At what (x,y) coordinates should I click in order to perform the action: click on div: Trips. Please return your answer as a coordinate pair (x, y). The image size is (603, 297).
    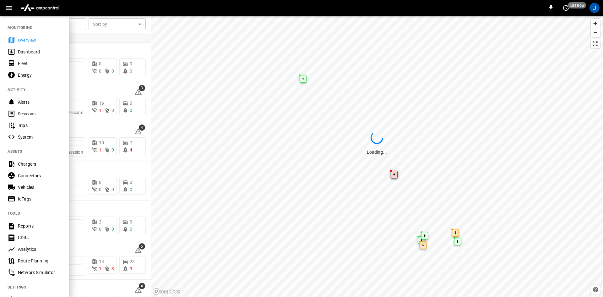
    Looking at the image, I should click on (40, 125).